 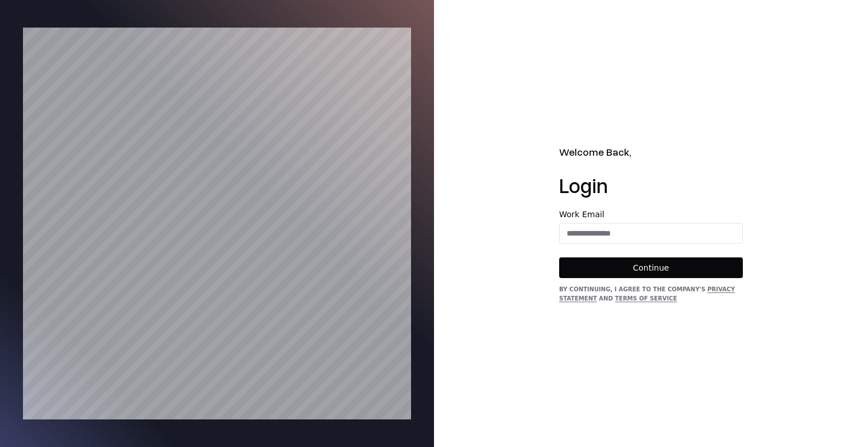 I want to click on a: Privacy Statement, so click(x=647, y=293).